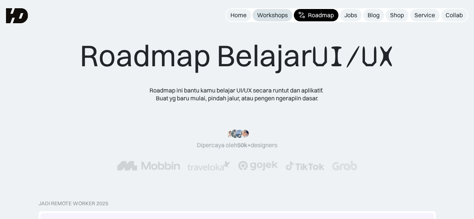  I want to click on a: Jobs, so click(351, 15).